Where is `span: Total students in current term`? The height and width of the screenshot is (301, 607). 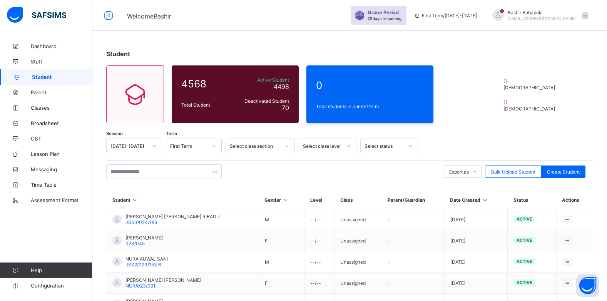
span: Total students in current term is located at coordinates (370, 106).